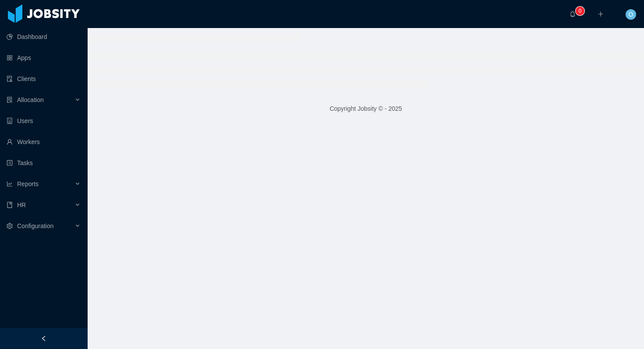 This screenshot has width=644, height=349. What do you see at coordinates (44, 121) in the screenshot?
I see `a: icon: robotUsers` at bounding box center [44, 121].